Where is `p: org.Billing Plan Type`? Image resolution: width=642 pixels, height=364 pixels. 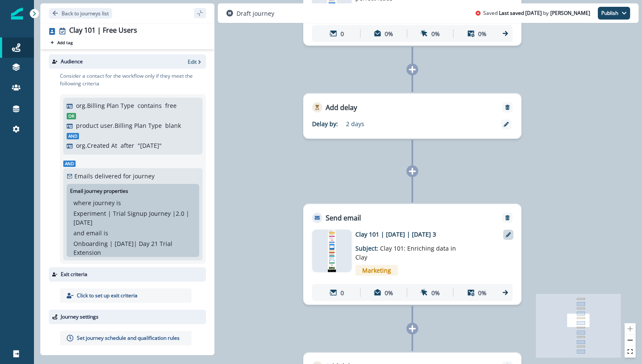 p: org.Billing Plan Type is located at coordinates (105, 105).